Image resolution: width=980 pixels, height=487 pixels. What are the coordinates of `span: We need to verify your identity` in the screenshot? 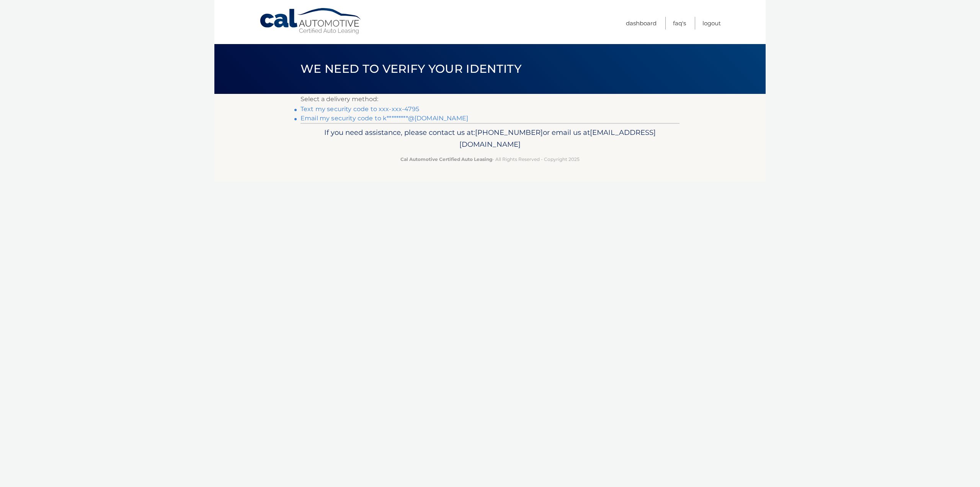 It's located at (411, 68).